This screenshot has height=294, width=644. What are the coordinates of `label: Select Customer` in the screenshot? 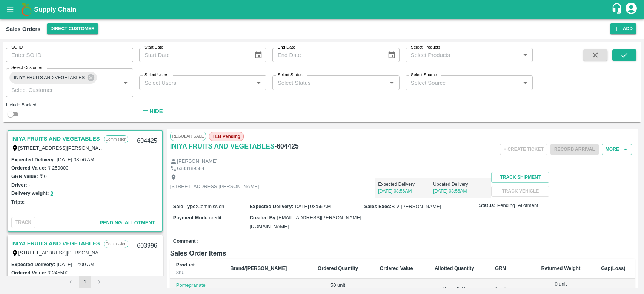 It's located at (27, 68).